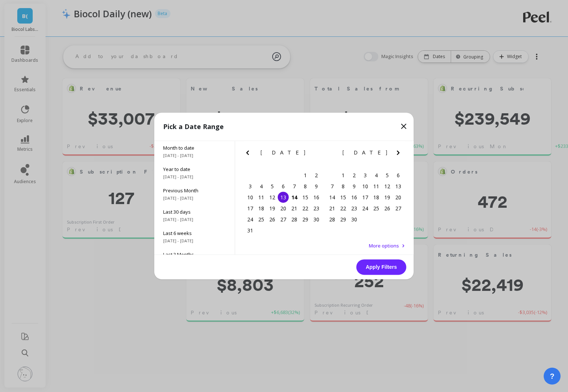  I want to click on div: Choose Saturday, September 13th, 2025, so click(398, 186).